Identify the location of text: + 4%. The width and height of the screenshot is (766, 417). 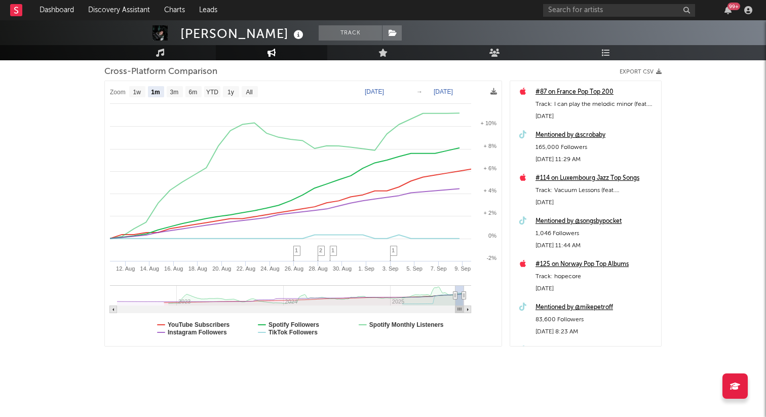
(490, 190).